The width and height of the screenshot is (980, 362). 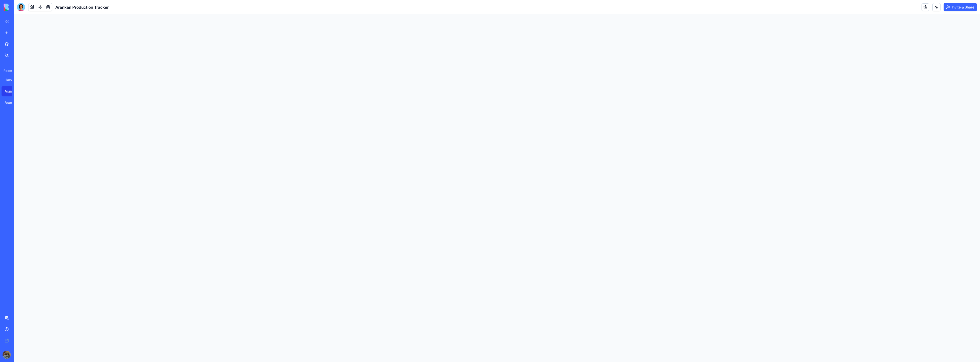 What do you see at coordinates (12, 91) in the screenshot?
I see `a: Arankan Production Tracker` at bounding box center [12, 91].